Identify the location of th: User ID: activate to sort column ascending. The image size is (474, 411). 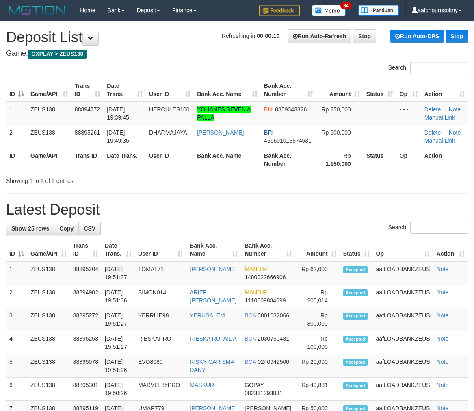
(170, 90).